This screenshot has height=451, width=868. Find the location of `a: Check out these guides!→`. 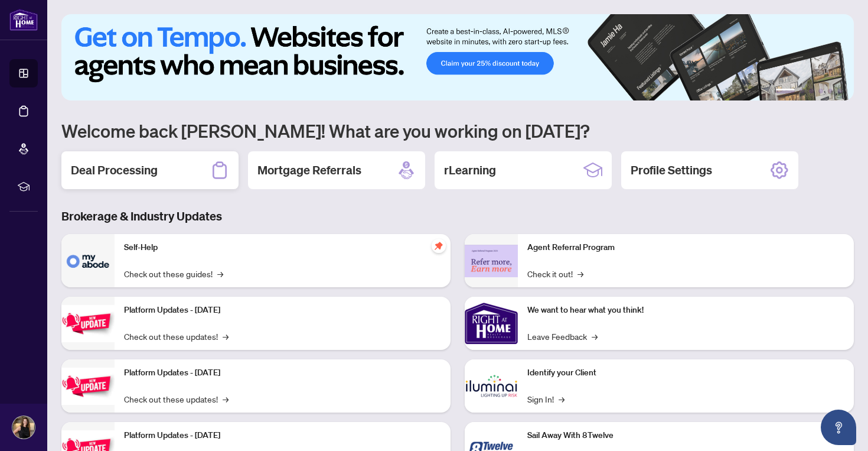

a: Check out these guides!→ is located at coordinates (173, 274).